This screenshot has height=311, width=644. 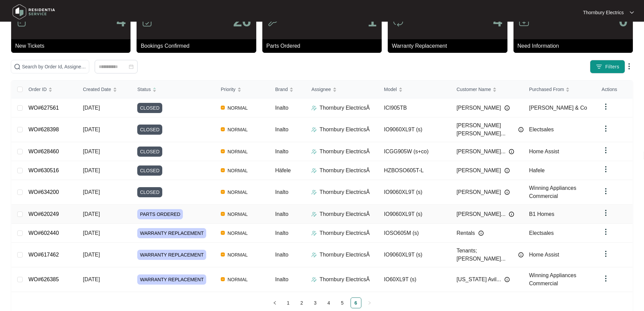 I want to click on span: Order ID, so click(x=38, y=89).